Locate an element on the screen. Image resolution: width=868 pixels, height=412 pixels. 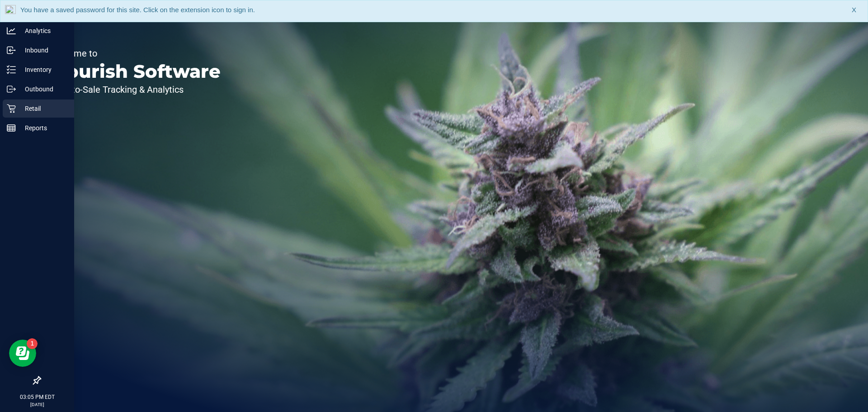
inline-svg: Outbound is located at coordinates (11, 89).